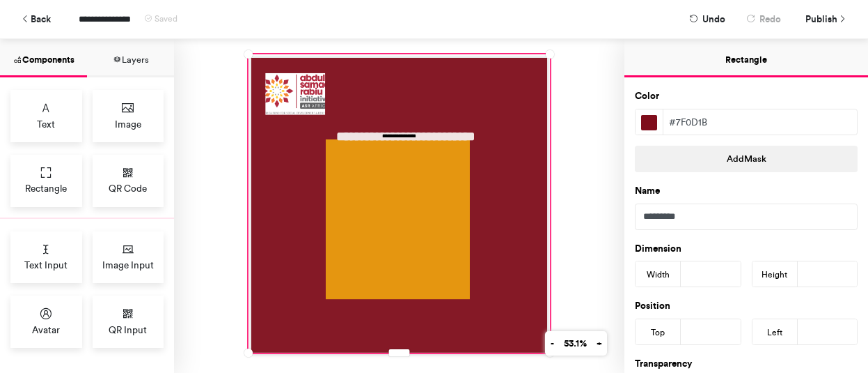 The image size is (868, 373). Describe the element at coordinates (130, 57) in the screenshot. I see `button: Layers` at that location.